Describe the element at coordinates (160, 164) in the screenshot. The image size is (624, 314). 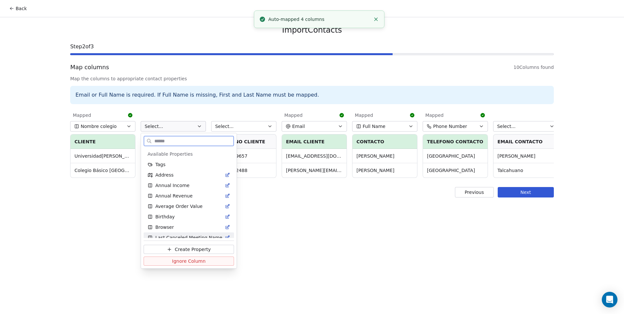
I see `span: Tags` at that location.